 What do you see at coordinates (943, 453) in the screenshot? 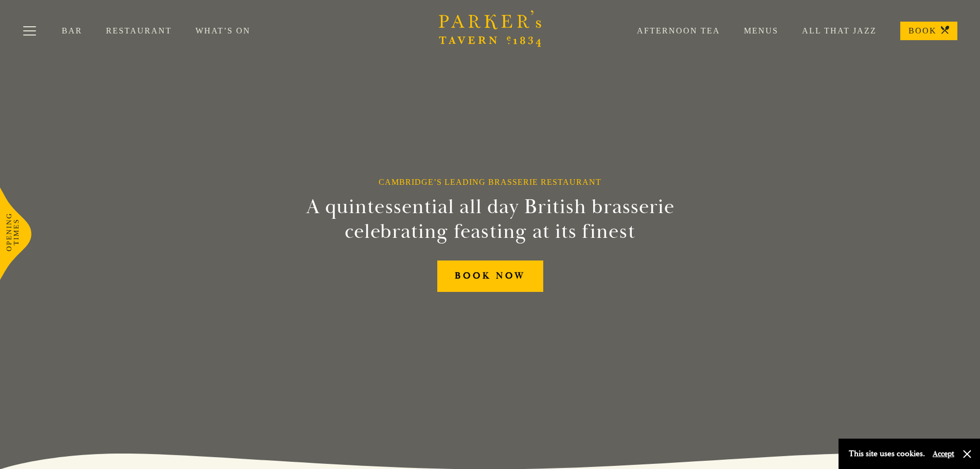
I see `button: Accept` at bounding box center [943, 453].